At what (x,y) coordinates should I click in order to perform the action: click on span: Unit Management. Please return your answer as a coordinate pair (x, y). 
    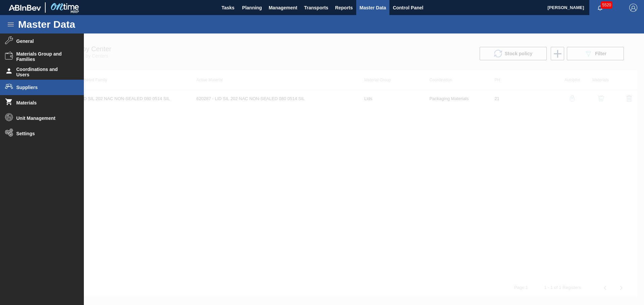
    Looking at the image, I should click on (44, 118).